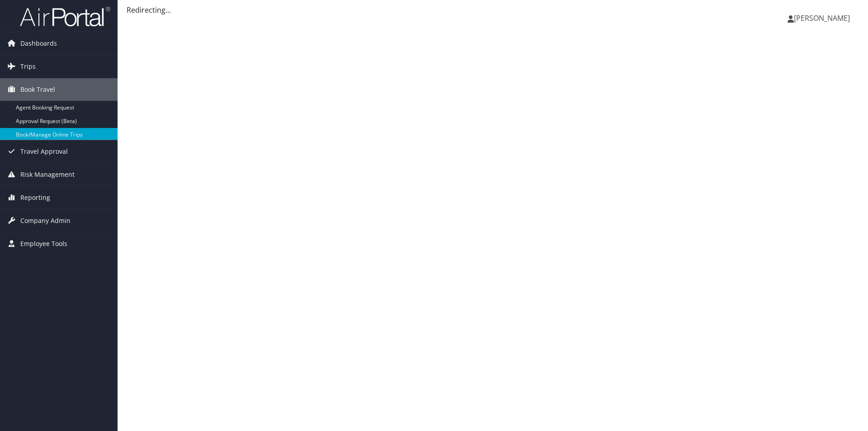 The image size is (868, 431). Describe the element at coordinates (44, 244) in the screenshot. I see `span: Employee Tools` at that location.